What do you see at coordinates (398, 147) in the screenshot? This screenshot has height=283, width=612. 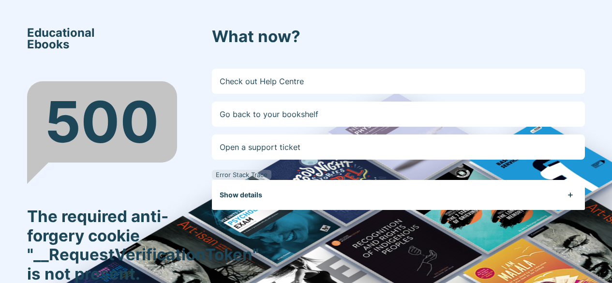 I see `a: Open a support ticket` at bounding box center [398, 147].